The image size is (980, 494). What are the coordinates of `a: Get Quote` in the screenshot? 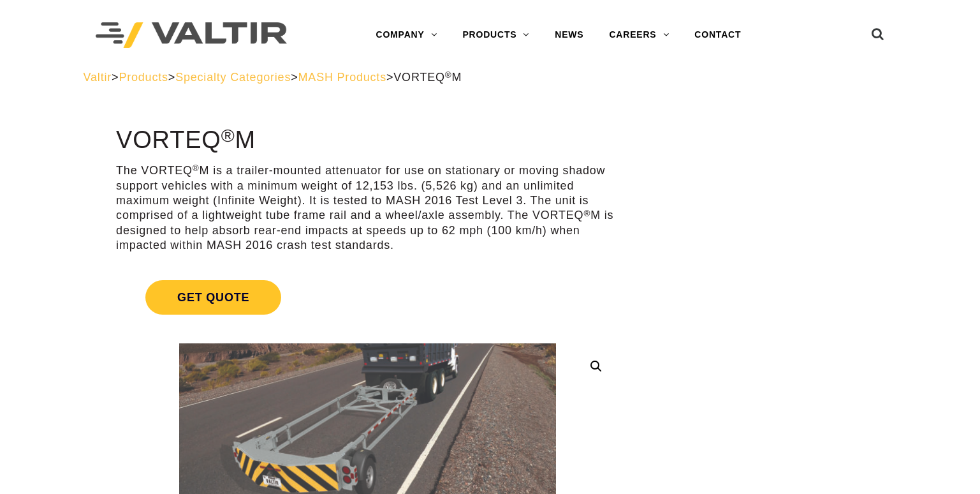 It's located at (367, 298).